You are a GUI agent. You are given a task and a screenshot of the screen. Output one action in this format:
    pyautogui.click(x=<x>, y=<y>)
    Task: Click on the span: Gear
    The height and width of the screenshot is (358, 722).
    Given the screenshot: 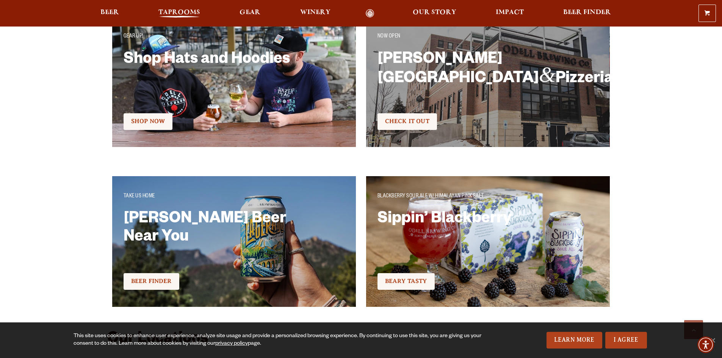 What is the action you would take?
    pyautogui.click(x=250, y=13)
    